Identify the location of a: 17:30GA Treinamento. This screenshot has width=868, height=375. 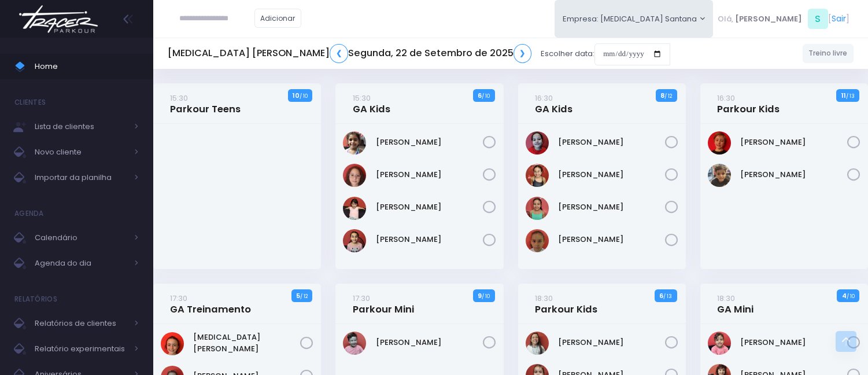
(211, 304).